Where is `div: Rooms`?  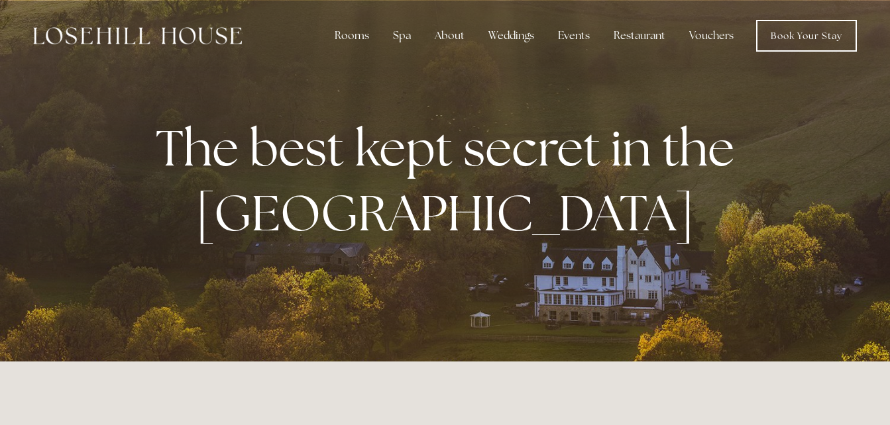
div: Rooms is located at coordinates (352, 36).